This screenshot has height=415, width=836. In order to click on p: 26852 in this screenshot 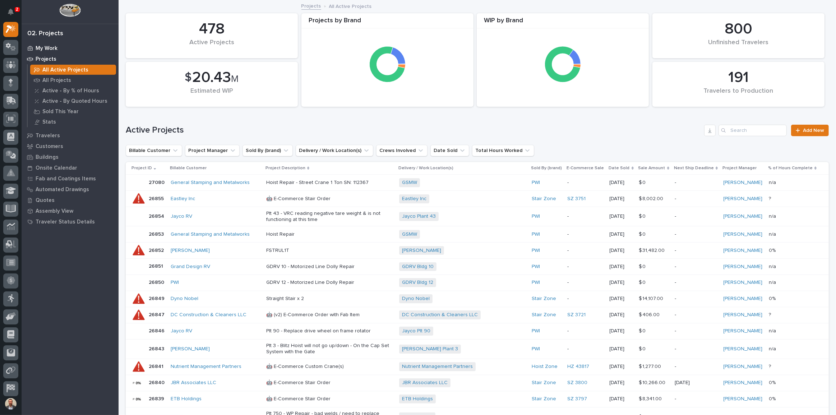, I will do `click(157, 250)`.